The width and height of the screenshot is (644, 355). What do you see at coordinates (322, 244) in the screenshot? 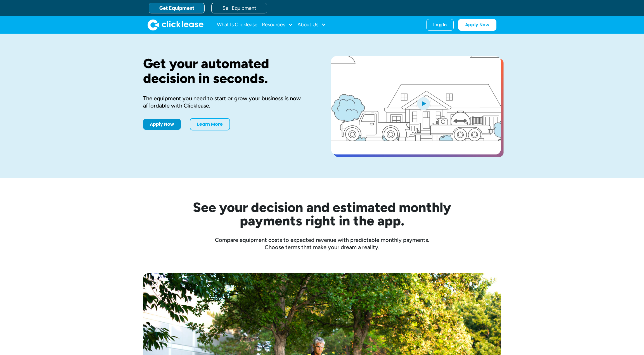
I see `div: Compare equipment costs to expected revenue with predictable monthly payments. Choose terms that ...` at bounding box center [322, 244].